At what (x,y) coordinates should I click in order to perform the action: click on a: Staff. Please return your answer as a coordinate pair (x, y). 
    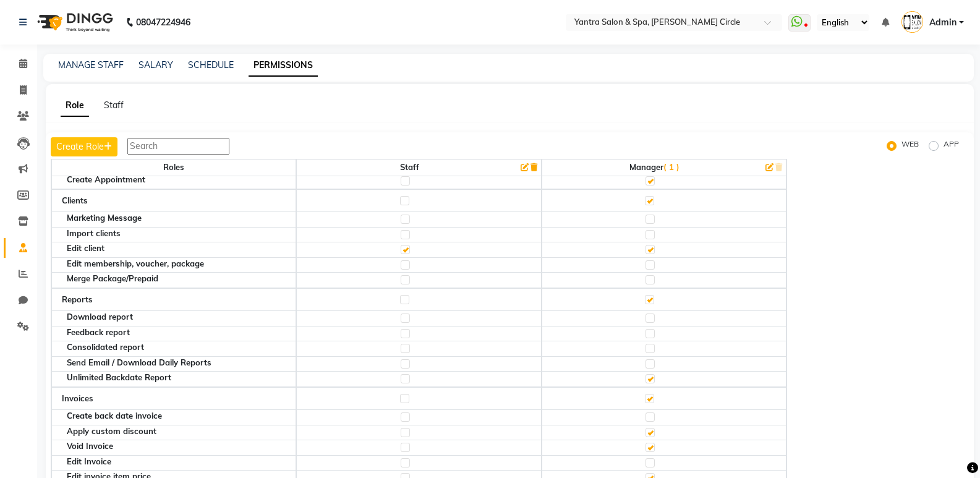
    Looking at the image, I should click on (113, 105).